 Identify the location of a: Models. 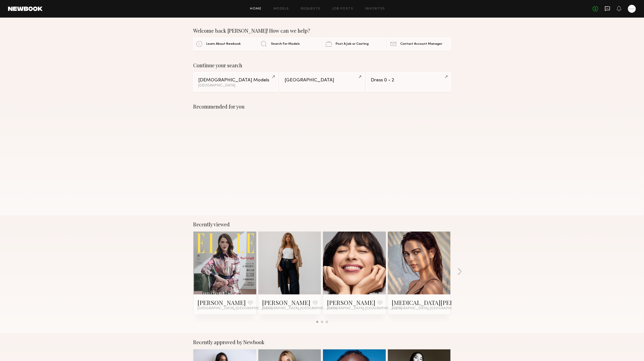
(281, 9).